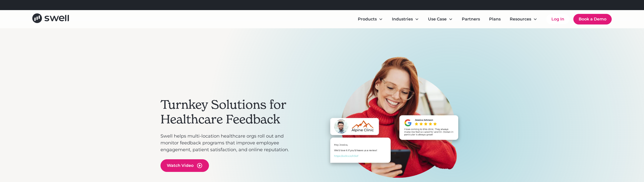 The width and height of the screenshot is (644, 182). What do you see at coordinates (495, 19) in the screenshot?
I see `a: Plans` at bounding box center [495, 19].